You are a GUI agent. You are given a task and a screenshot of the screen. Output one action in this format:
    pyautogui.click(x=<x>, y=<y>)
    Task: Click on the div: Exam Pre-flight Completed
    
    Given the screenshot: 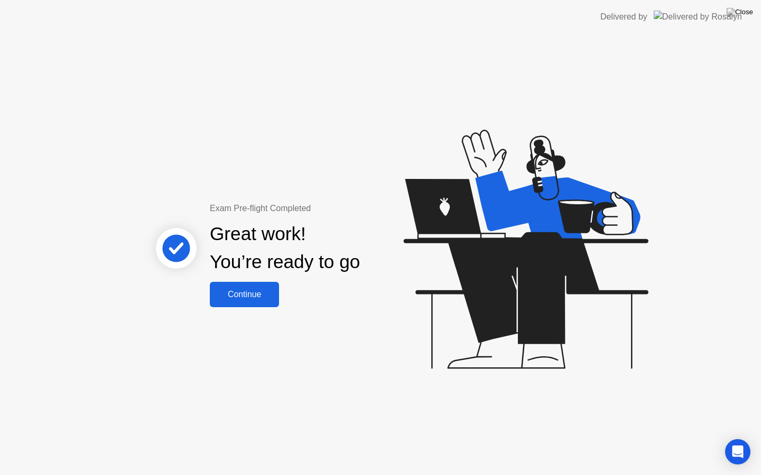 What is the action you would take?
    pyautogui.click(x=319, y=209)
    